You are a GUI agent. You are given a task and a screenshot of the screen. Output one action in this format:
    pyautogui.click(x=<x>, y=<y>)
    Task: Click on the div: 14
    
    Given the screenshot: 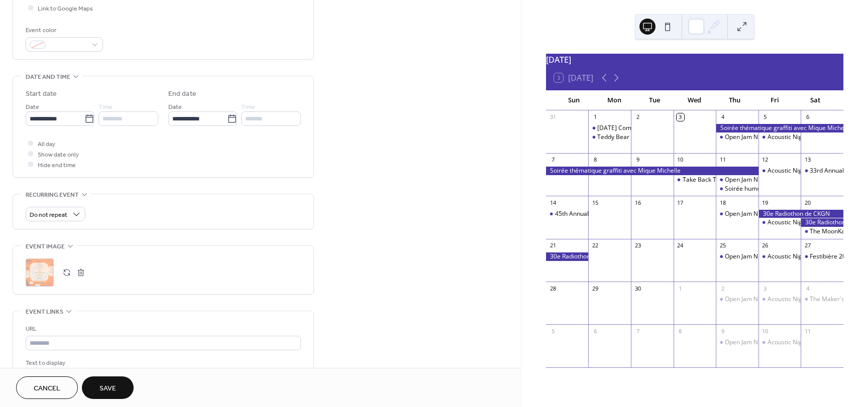 What is the action you would take?
    pyautogui.click(x=552, y=202)
    